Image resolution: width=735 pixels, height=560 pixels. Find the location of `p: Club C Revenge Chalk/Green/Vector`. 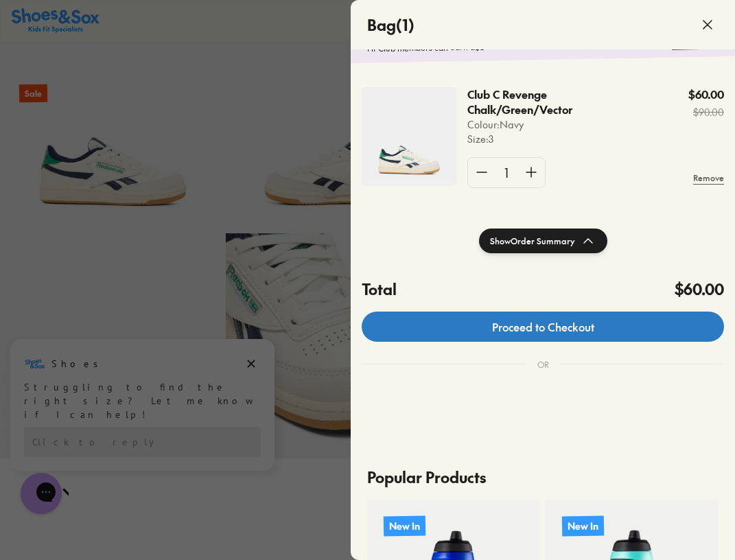

p: Club C Revenge Chalk/Green/Vector is located at coordinates (543, 102).